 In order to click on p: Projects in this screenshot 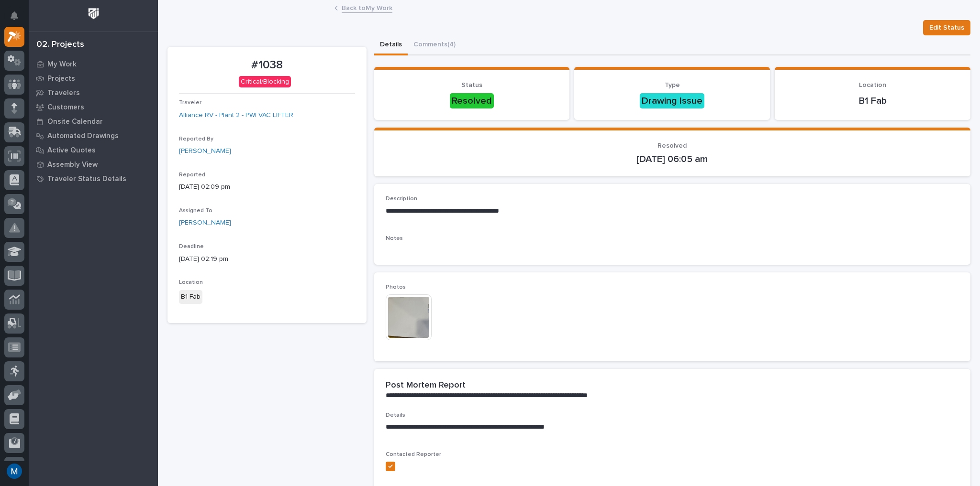, I will do `click(61, 79)`.